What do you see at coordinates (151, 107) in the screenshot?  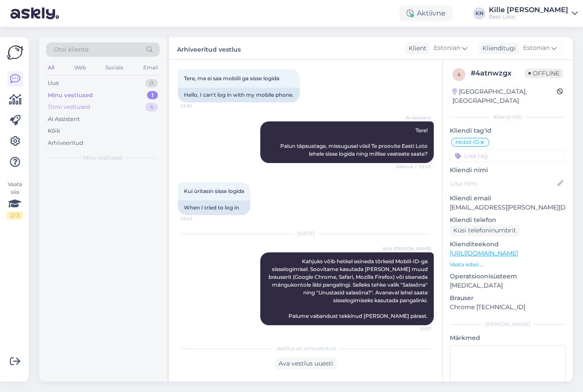 I see `div: 4` at bounding box center [151, 107].